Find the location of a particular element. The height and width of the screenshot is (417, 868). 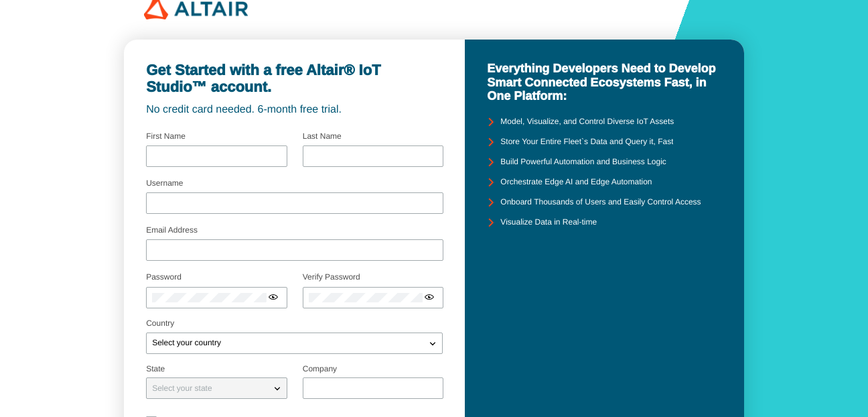

unity-typography: Build Powerful Automation and Business Logic is located at coordinates (582, 162).